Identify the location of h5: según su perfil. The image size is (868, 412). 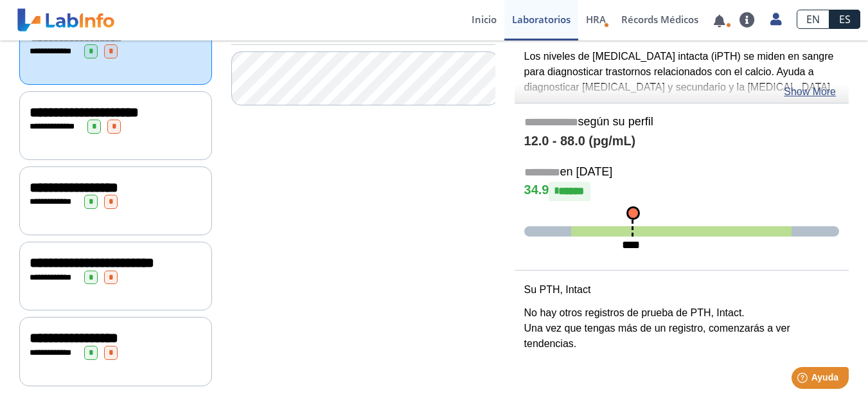
(681, 122).